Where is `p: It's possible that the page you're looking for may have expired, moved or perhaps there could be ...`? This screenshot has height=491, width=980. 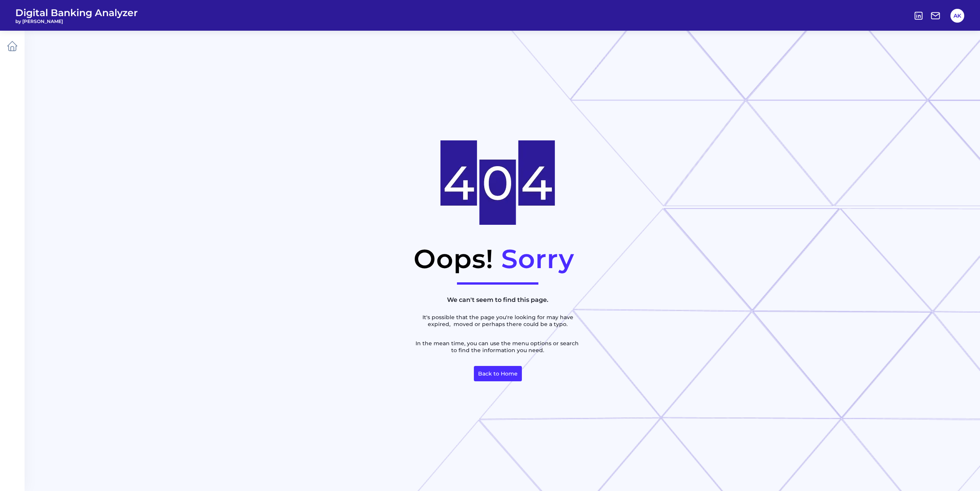 p: It's possible that the page you're looking for may have expired, moved or perhaps there could be ... is located at coordinates (497, 321).